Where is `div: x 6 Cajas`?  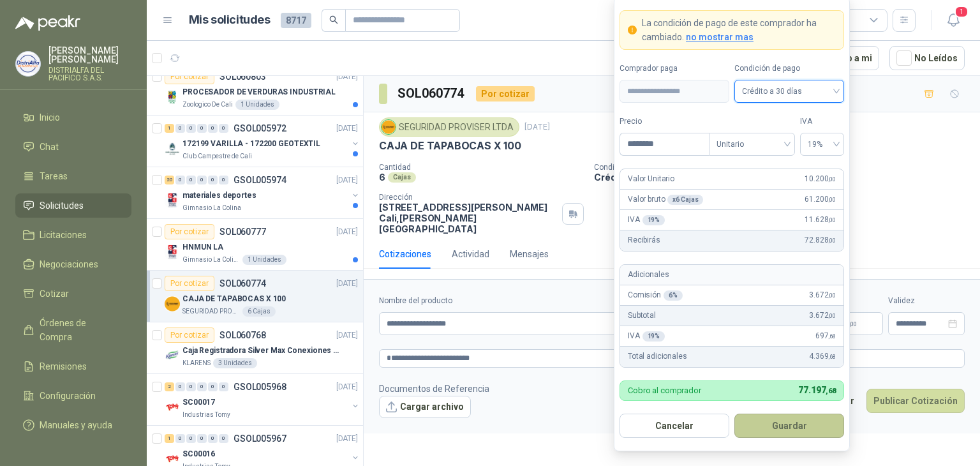 div: x 6 Cajas is located at coordinates (685, 200).